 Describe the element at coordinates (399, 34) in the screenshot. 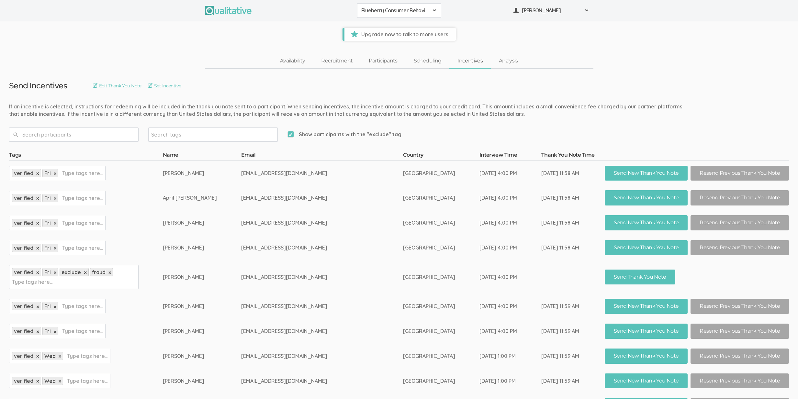

I see `a: Upgrade now to talk to more users.` at that location.